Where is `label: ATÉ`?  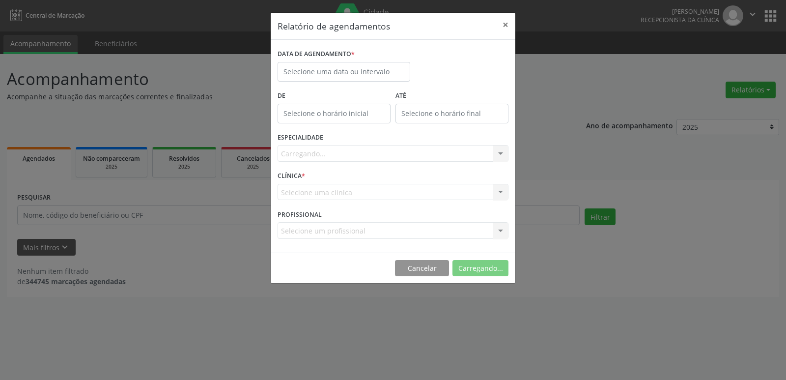
label: ATÉ is located at coordinates (452, 96).